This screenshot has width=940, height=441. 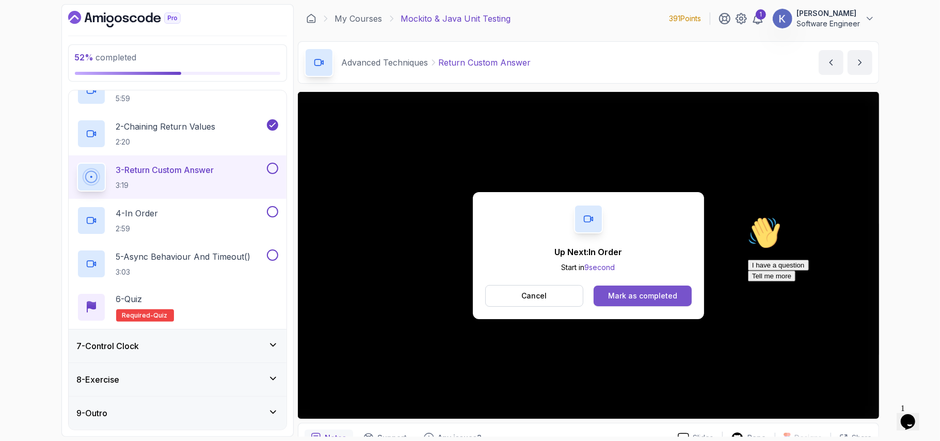 I want to click on button: 2-Chaining Return Values2:20, so click(x=178, y=134).